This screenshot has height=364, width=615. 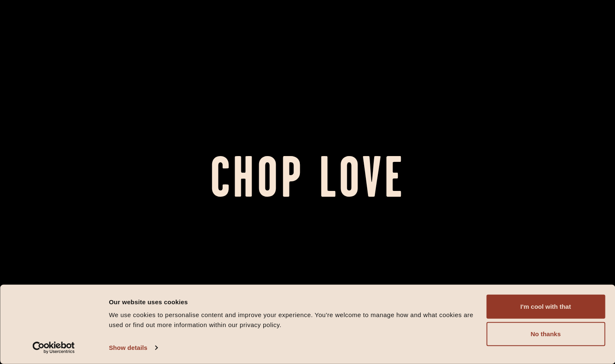 I want to click on button: I'm cool with that, so click(x=546, y=307).